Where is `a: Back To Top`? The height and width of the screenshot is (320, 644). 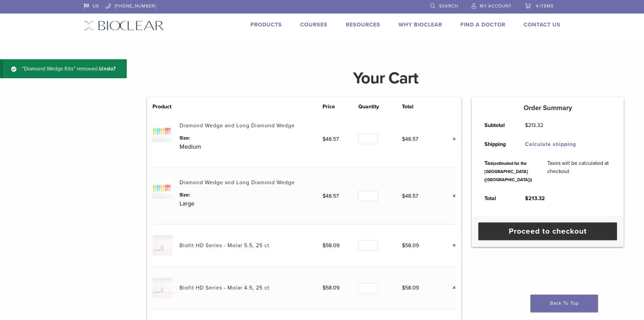
a: Back To Top is located at coordinates (564, 303).